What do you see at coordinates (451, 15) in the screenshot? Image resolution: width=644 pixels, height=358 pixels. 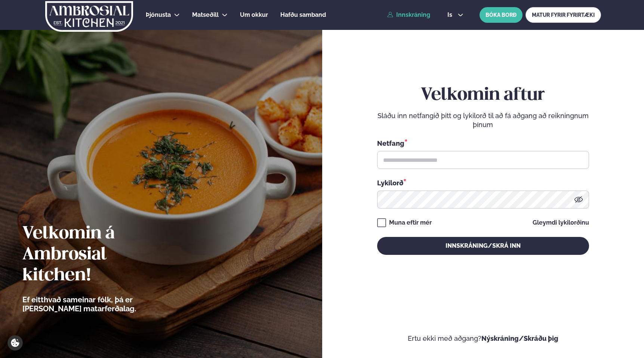 I see `span: is` at bounding box center [451, 15].